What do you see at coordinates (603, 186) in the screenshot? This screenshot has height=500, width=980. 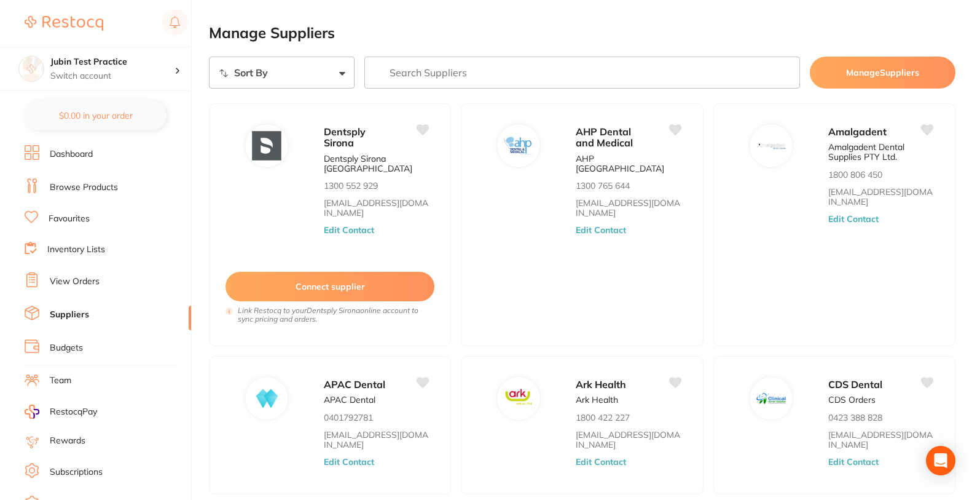 I see `p: 1300 765 644` at bounding box center [603, 186].